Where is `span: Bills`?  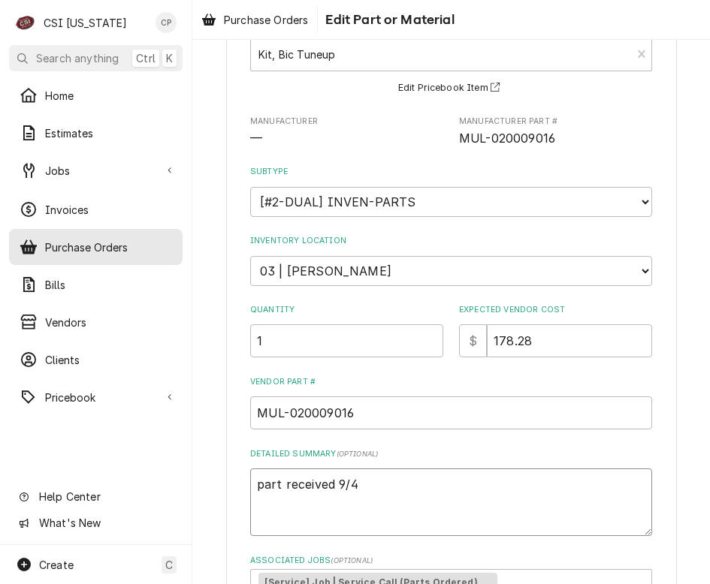
span: Bills is located at coordinates (108, 285).